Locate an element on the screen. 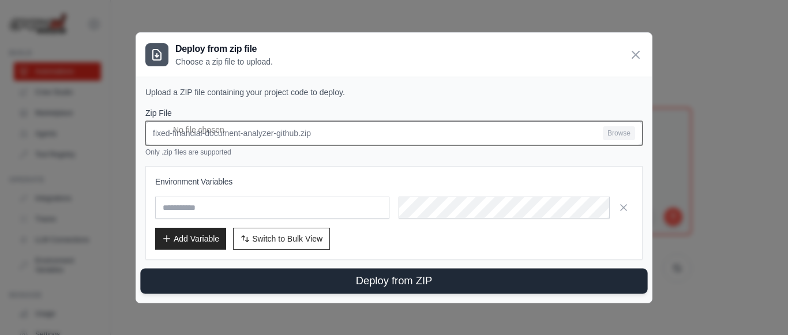 Image resolution: width=788 pixels, height=335 pixels. button: Add Variable is located at coordinates (190, 239).